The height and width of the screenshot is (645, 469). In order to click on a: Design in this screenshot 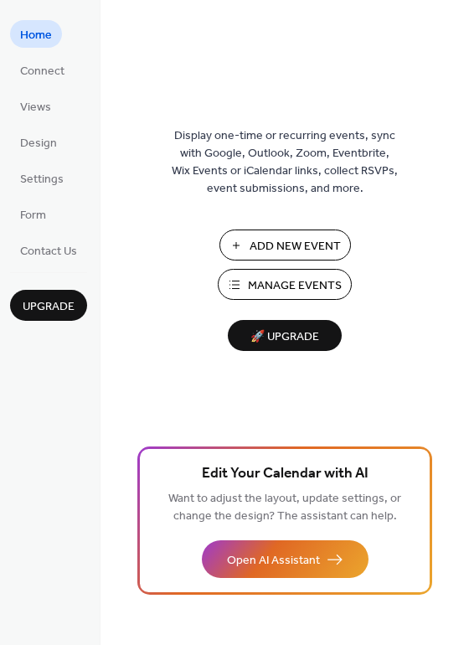, I will do `click(39, 142)`.